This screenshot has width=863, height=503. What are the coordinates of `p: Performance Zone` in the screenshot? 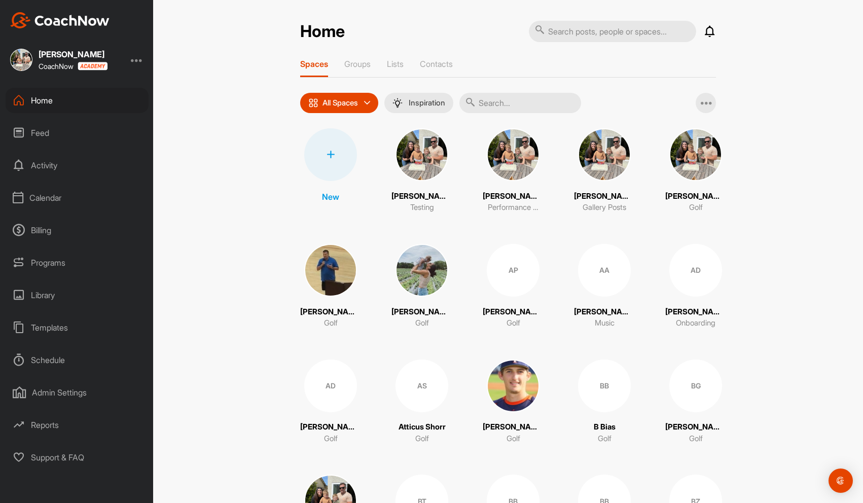 It's located at (513, 207).